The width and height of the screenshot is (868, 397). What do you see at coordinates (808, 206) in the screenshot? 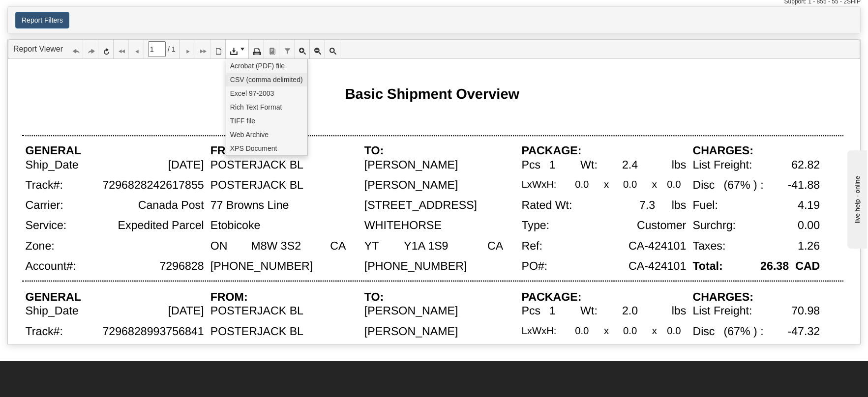
I see `div: 4.19` at bounding box center [808, 206].